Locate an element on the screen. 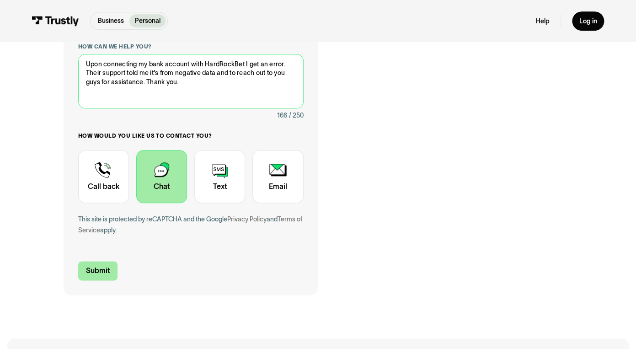 The width and height of the screenshot is (636, 349). p: Business is located at coordinates (111, 21).